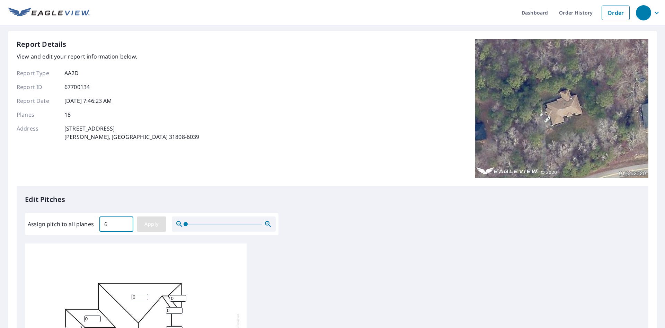  I want to click on p: View and edit your report information below., so click(108, 56).